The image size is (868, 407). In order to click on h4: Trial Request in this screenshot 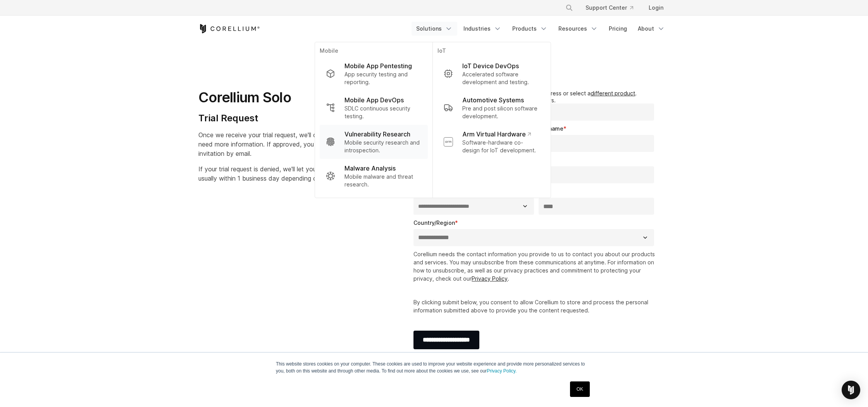, I will do `click(283, 119)`.